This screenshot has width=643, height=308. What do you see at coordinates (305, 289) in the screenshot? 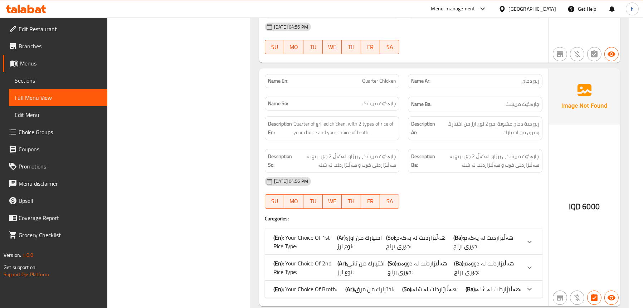
I see `p: Your Choice Of Broth:` at bounding box center [305, 289].